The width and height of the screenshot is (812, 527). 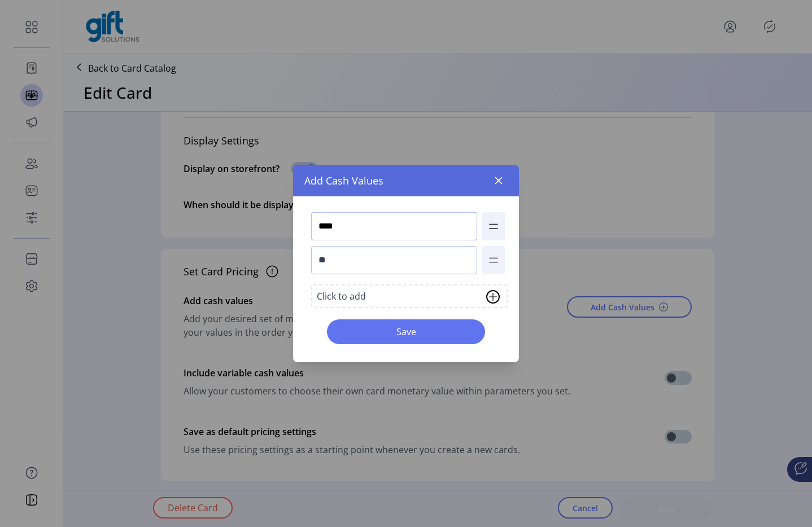 I want to click on span: Add Cash Values, so click(x=344, y=181).